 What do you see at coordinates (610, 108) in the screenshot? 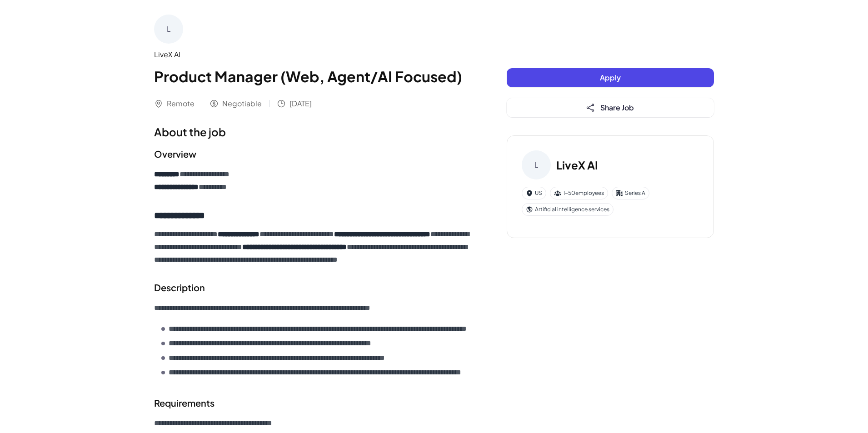
I see `button: Share Job` at bounding box center [610, 108].